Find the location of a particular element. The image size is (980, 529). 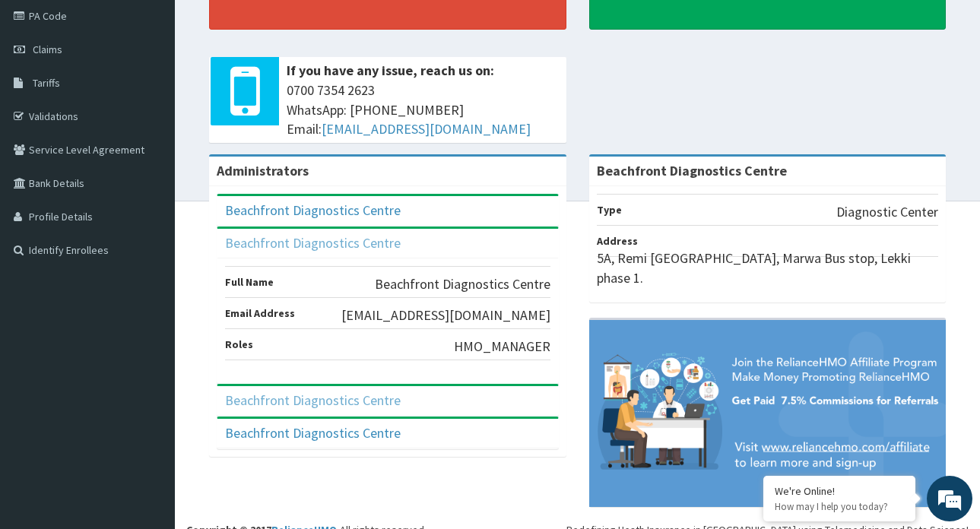

b: Email Address is located at coordinates (260, 313).